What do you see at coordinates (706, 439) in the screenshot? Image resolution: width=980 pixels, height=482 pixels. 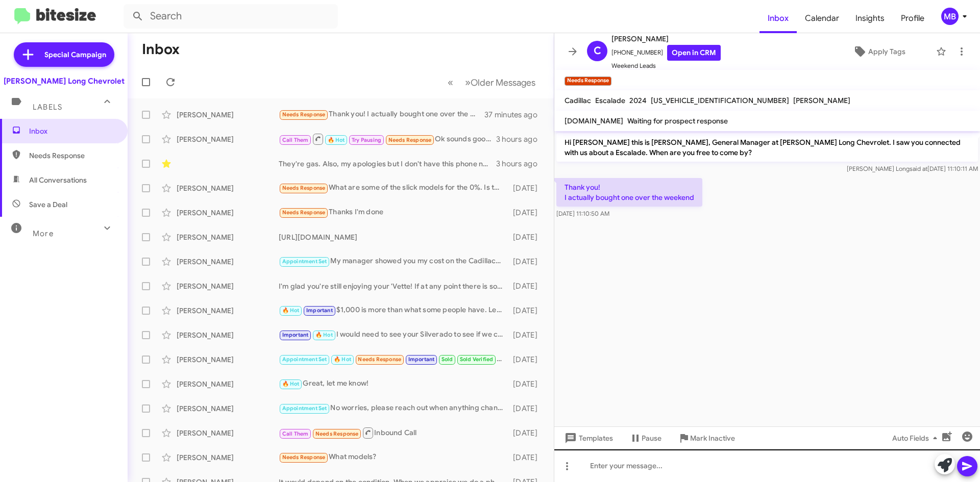 I see `button: Mark Inactive` at bounding box center [706, 439].